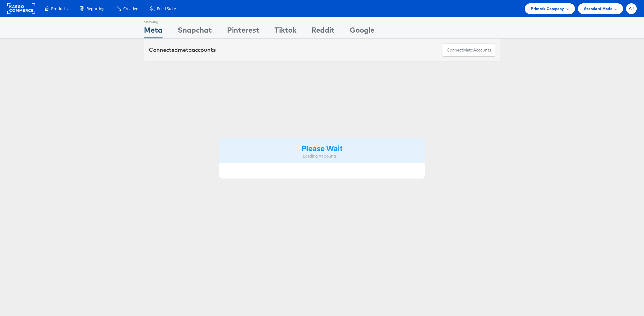  Describe the element at coordinates (285, 31) in the screenshot. I see `div: Tiktok` at that location.